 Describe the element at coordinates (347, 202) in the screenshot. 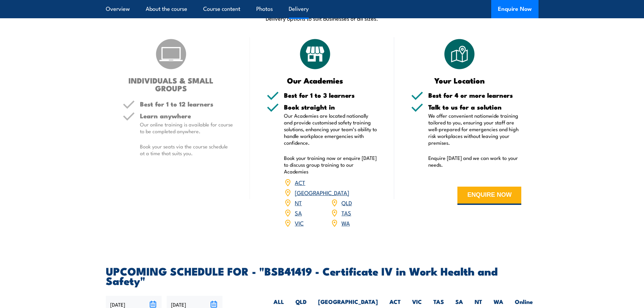

I see `a: QLD` at that location.